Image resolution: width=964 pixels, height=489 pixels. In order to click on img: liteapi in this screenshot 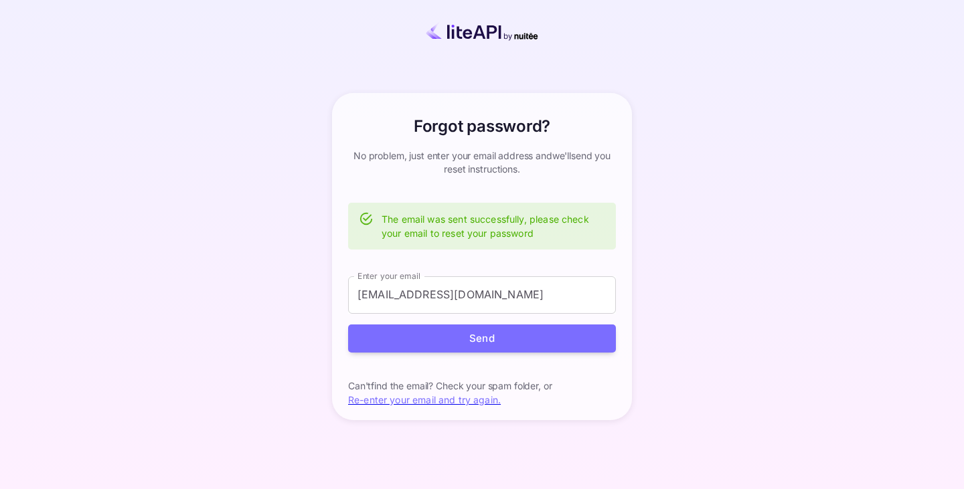, I will do `click(482, 31)`.